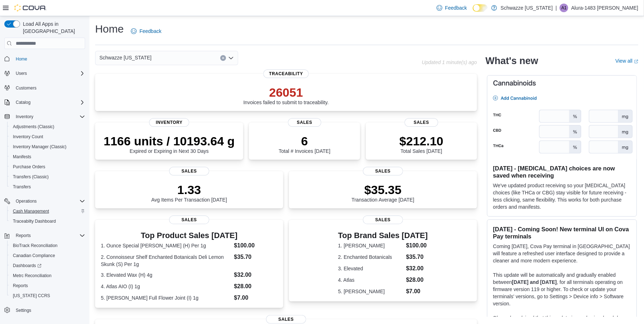  I want to click on dt: 3. Elevated, so click(371, 269).